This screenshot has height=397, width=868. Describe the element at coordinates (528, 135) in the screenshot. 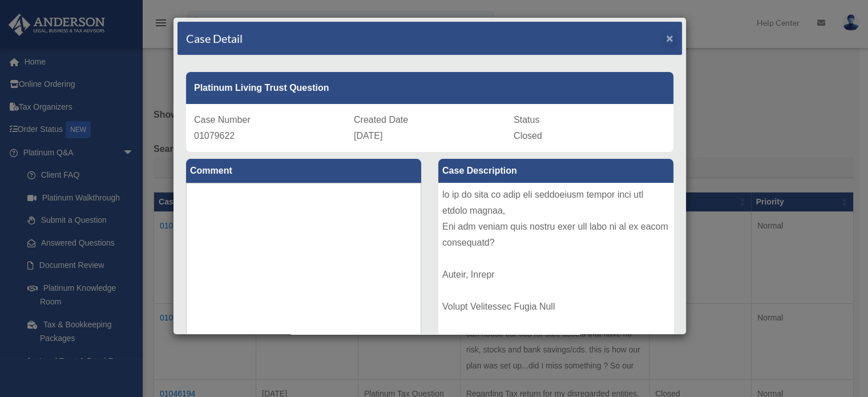

I see `span: Closed` at that location.